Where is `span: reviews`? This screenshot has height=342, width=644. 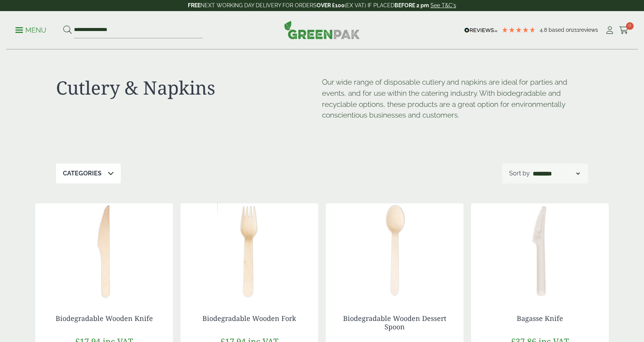 span: reviews is located at coordinates (588, 30).